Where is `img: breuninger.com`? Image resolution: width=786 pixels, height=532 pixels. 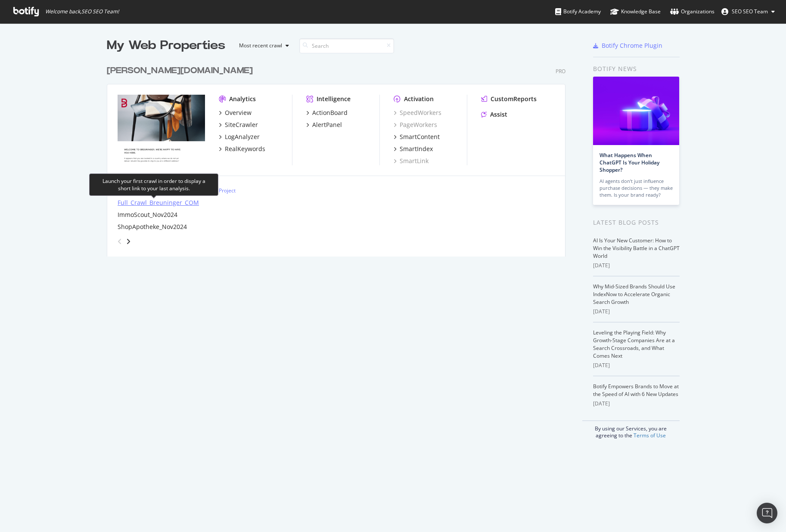
img: breuninger.com is located at coordinates (161, 130).